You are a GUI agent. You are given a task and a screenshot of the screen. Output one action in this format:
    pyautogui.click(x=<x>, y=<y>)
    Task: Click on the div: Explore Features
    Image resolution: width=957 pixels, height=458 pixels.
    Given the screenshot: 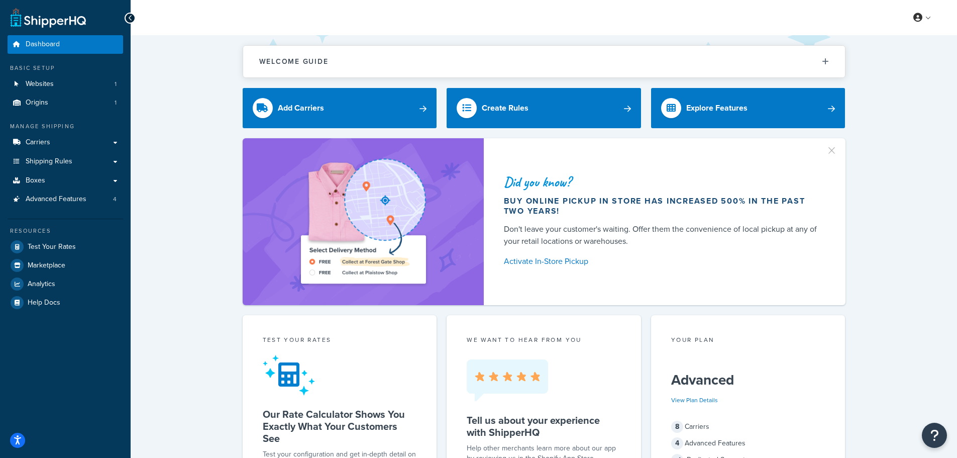 What is the action you would take?
    pyautogui.click(x=717, y=108)
    